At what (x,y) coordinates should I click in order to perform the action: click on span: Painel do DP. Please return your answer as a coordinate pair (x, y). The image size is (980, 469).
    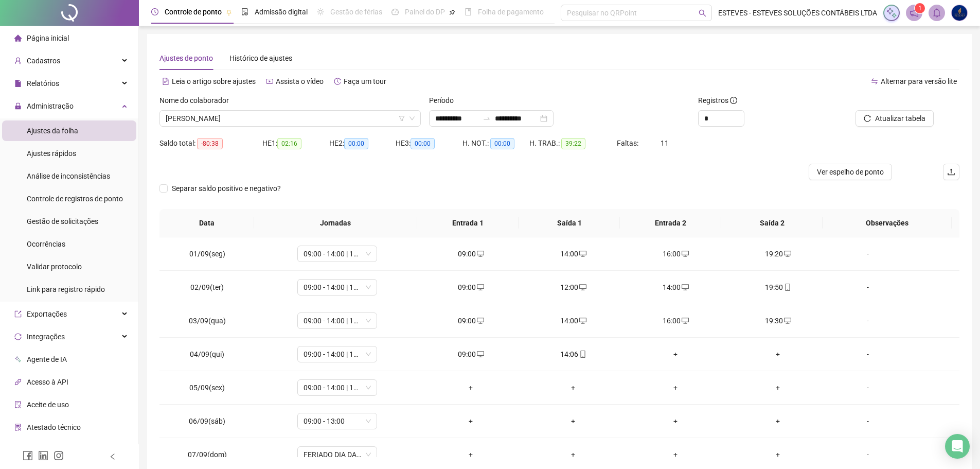
    Looking at the image, I should click on (425, 11).